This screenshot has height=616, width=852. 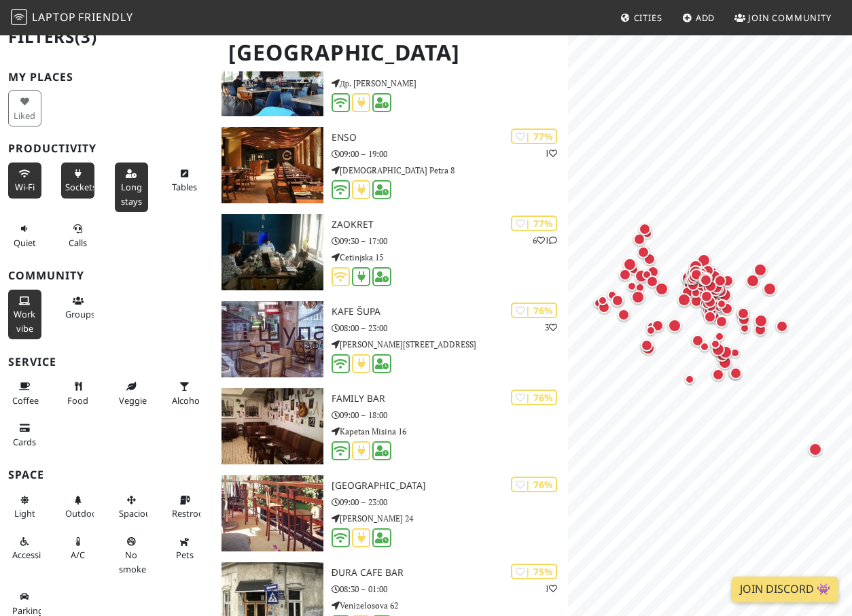 I want to click on a: Zaokret | 77% 61 Zaokret 09:30 – 17:00 Cetinjska 15, so click(x=390, y=252).